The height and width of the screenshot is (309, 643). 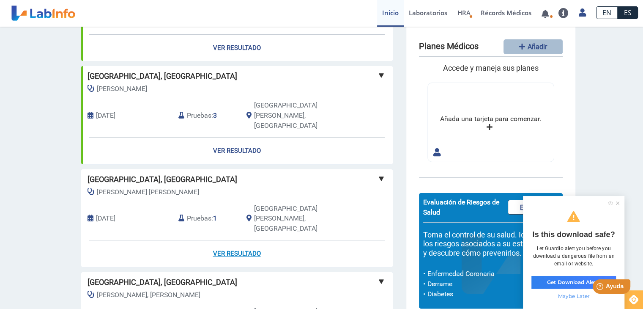 I want to click on li: Enfermedad Coronaria, so click(x=475, y=274).